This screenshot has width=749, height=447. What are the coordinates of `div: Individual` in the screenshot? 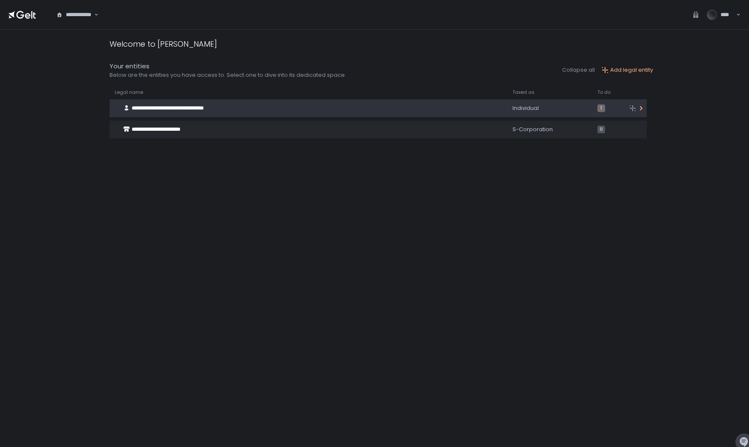 It's located at (550, 108).